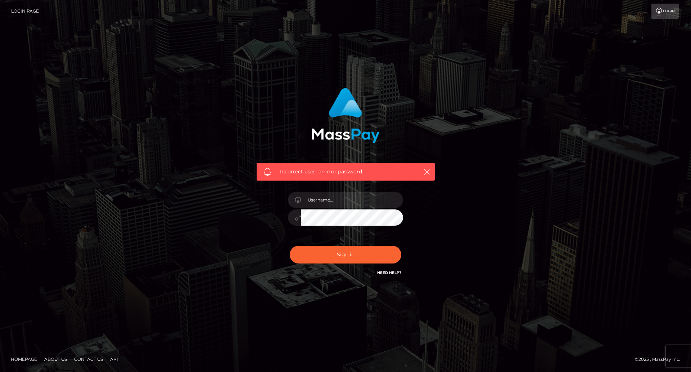 The image size is (691, 372). I want to click on button: Sign in, so click(346, 254).